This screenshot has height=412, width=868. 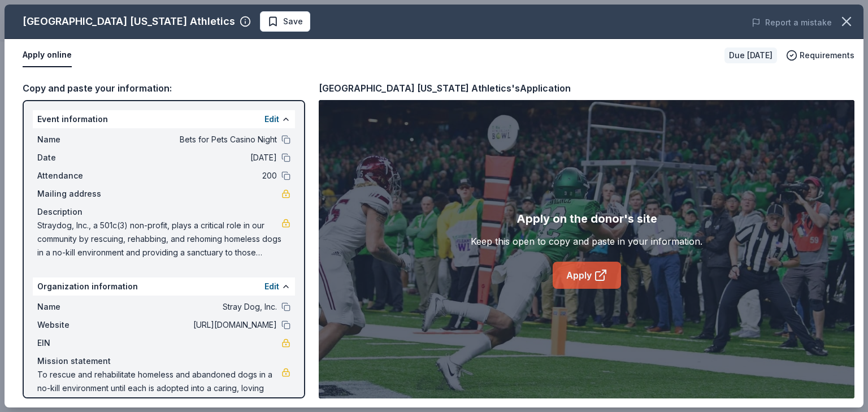 I want to click on span: 200, so click(x=195, y=176).